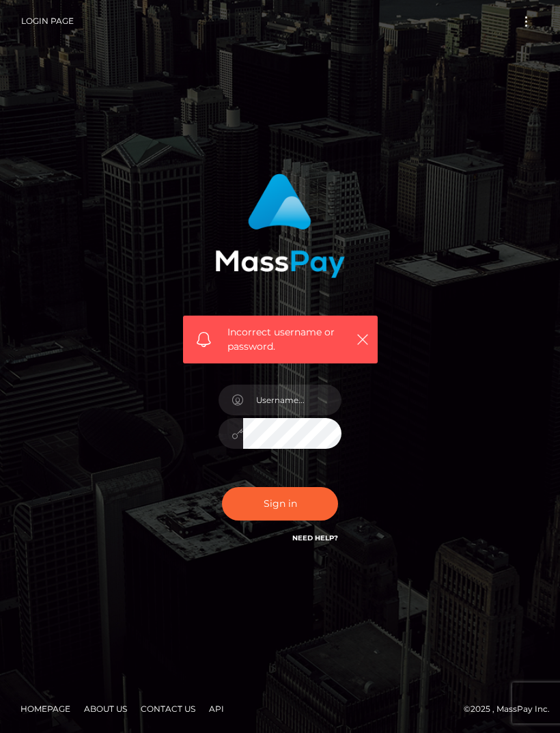 This screenshot has height=733, width=560. Describe the element at coordinates (315, 538) in the screenshot. I see `a: Need Help?` at that location.